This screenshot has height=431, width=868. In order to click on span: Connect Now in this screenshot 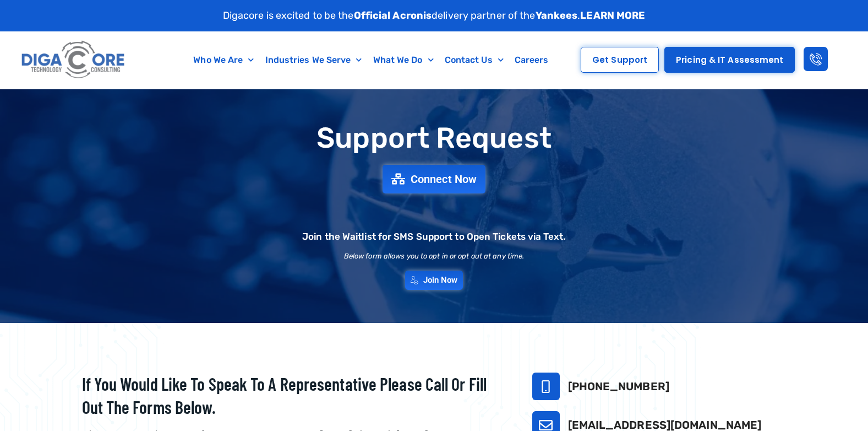, I will do `click(444, 179)`.